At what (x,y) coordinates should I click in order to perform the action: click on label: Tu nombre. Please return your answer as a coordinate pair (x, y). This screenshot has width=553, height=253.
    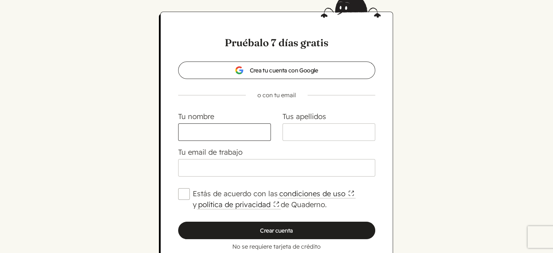
    Looking at the image, I should click on (196, 116).